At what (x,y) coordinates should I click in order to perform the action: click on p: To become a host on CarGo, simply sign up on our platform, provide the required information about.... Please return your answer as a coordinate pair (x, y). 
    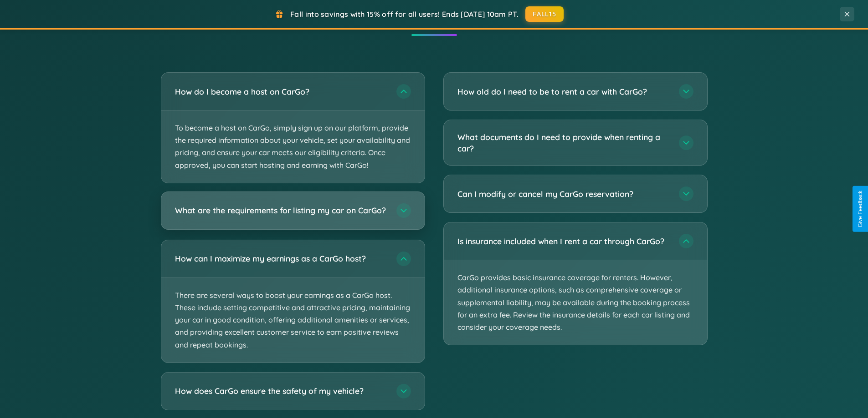
    Looking at the image, I should click on (293, 146).